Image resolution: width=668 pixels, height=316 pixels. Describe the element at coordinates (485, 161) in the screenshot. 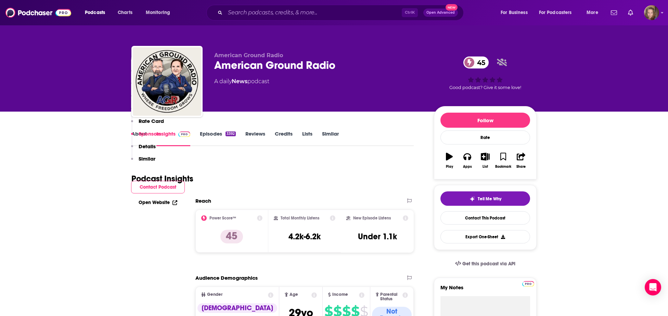

I see `button: List` at that location.